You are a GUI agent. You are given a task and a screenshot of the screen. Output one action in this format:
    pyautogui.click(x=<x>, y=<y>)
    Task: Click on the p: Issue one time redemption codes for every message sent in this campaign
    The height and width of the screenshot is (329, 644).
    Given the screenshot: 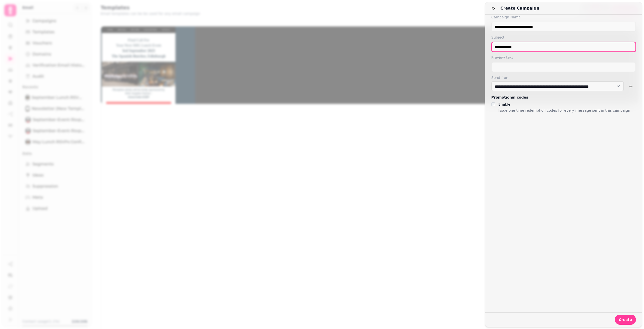 What is the action you would take?
    pyautogui.click(x=564, y=110)
    